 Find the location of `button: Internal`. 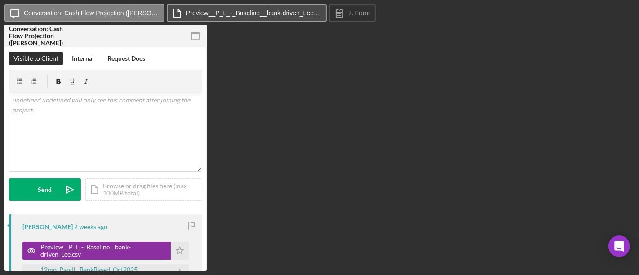

button: Internal is located at coordinates (83, 58).